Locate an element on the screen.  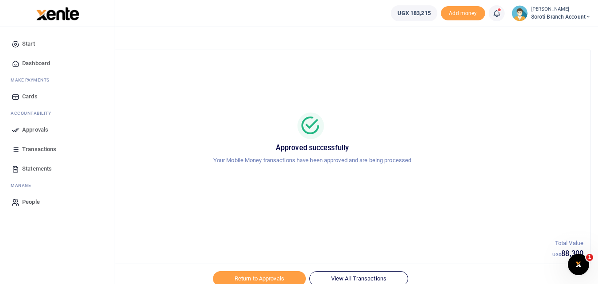
img: profile-user is located at coordinates (520, 13).